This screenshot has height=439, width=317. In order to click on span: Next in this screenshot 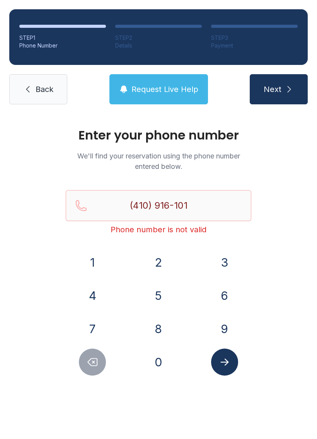, I will do `click(273, 89)`.